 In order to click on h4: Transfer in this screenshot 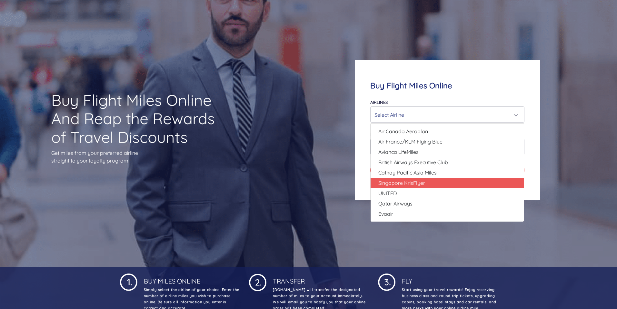, I will do `click(320, 279)`.